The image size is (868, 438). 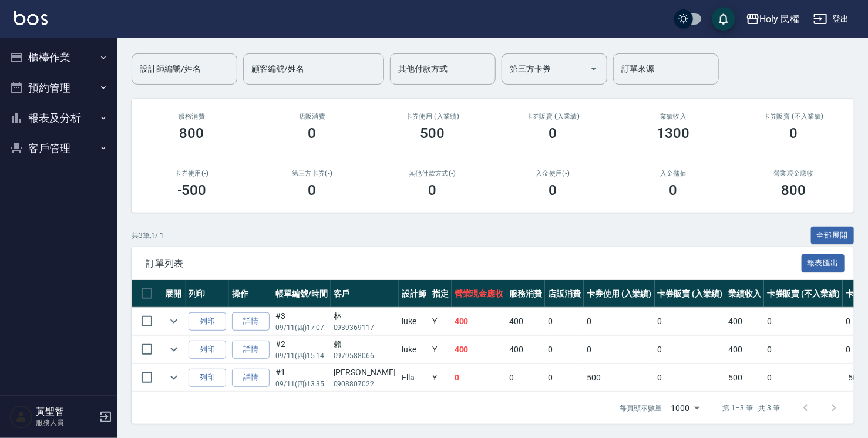 What do you see at coordinates (174, 294) in the screenshot?
I see `th: 展開` at bounding box center [174, 294].